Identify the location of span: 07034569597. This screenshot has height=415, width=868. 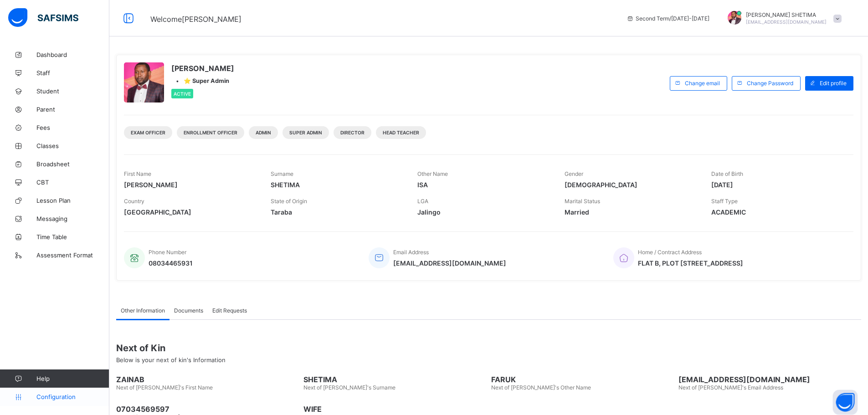
(208, 409).